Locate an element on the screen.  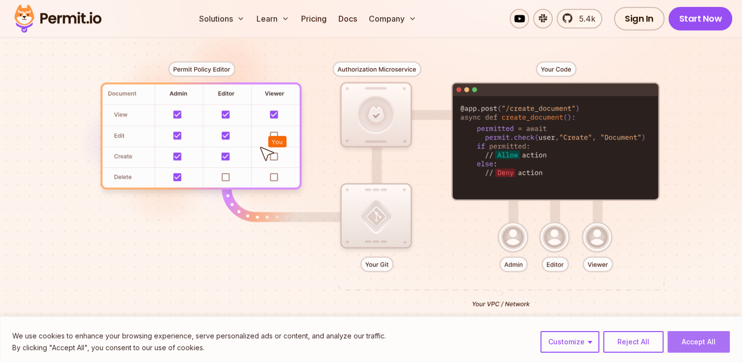
span: 5.4k is located at coordinates (584, 19).